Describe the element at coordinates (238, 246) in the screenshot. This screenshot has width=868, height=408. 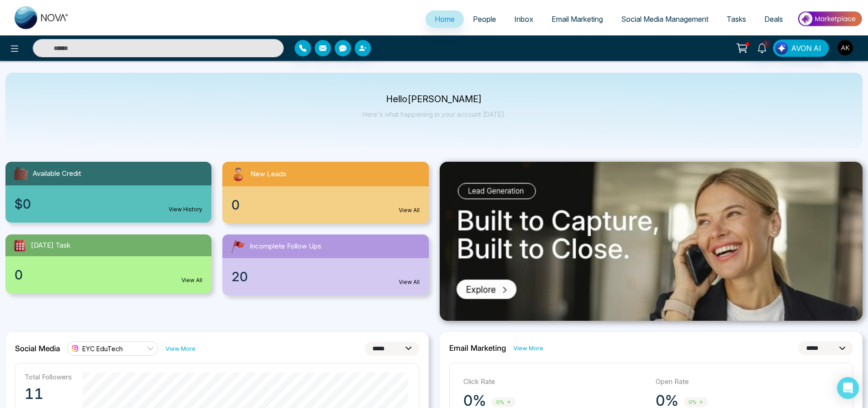
I see `img: followUps.svg` at that location.